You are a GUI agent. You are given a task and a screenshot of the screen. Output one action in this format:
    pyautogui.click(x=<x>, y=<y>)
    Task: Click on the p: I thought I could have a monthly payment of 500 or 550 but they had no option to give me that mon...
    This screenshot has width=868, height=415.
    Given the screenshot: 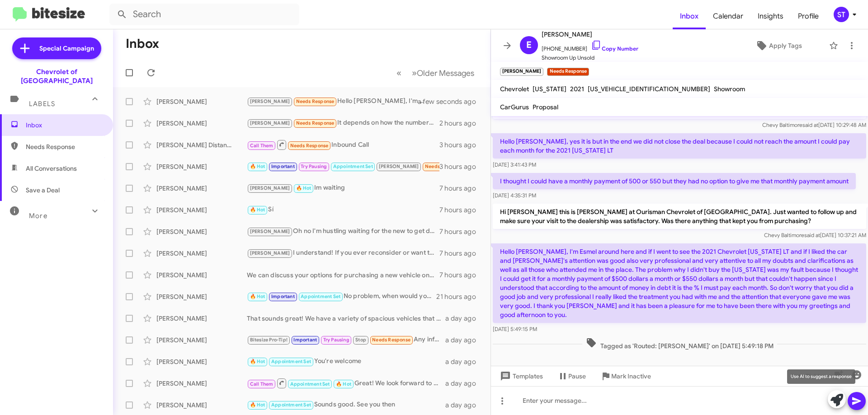 What is the action you would take?
    pyautogui.click(x=674, y=181)
    